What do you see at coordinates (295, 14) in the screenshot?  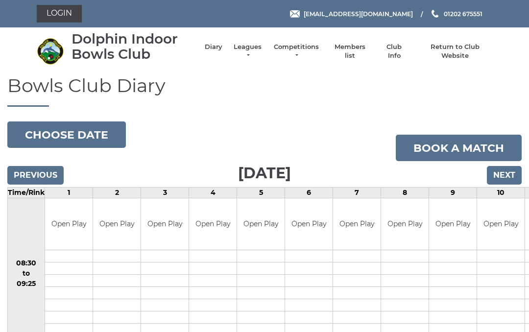 I see `img: Email` at bounding box center [295, 14].